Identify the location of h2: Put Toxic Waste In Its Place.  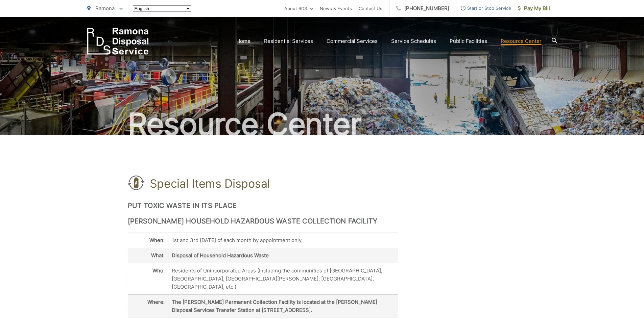
(322, 206).